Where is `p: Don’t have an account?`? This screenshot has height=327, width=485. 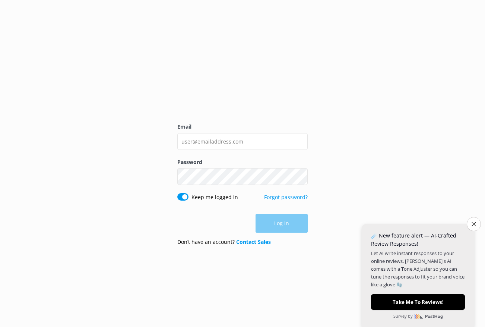 p: Don’t have an account? is located at coordinates (224, 242).